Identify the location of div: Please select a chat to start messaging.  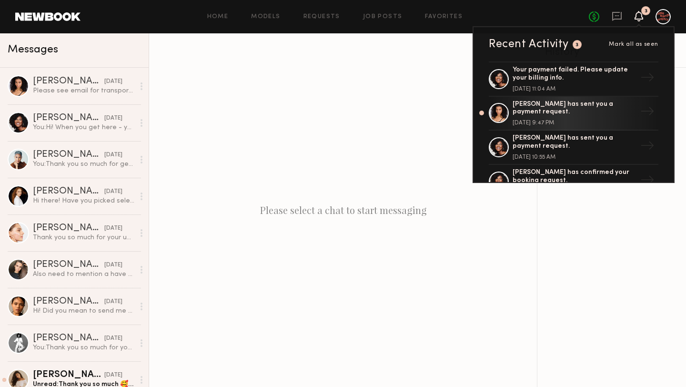
(343, 210).